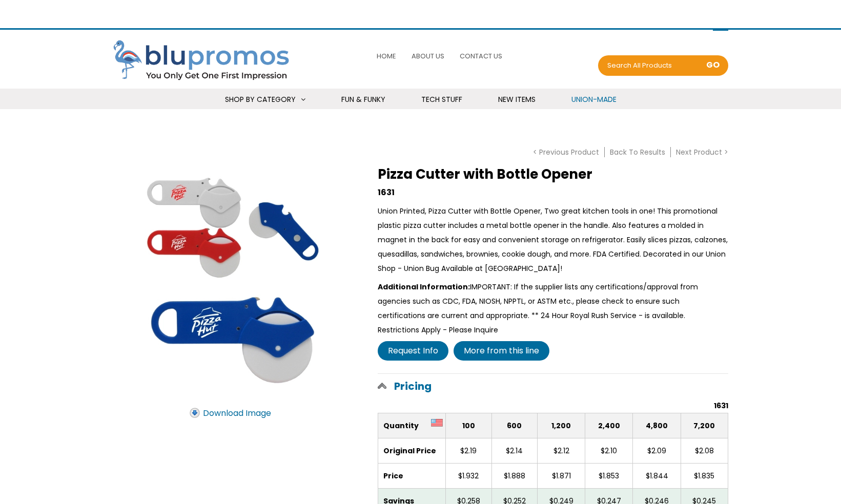 The image size is (841, 504). Describe the element at coordinates (481, 56) in the screenshot. I see `span: Contact Us` at that location.